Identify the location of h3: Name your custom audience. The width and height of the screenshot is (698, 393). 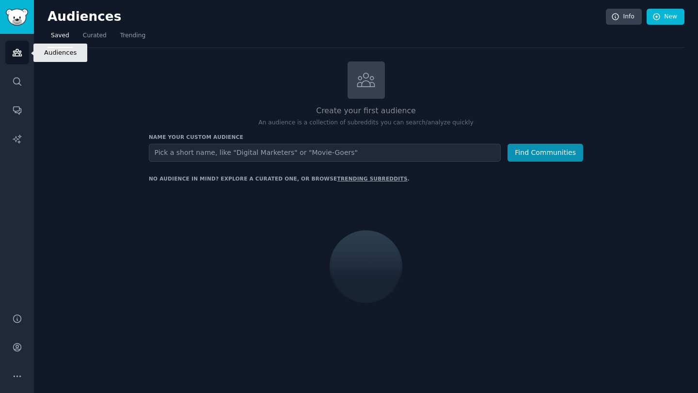
(366, 137).